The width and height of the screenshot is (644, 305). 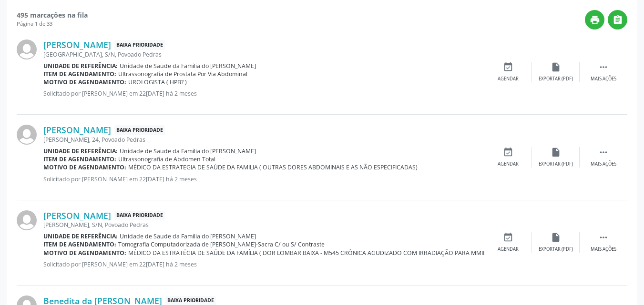 I want to click on span: MÉDICO DA ESTRATEGIA DE SAÚDE DA FAMILIA ( OUTRAS DORES ABDOMINAIS E AS NÃO ESPECIFICADAS), so click(x=273, y=167).